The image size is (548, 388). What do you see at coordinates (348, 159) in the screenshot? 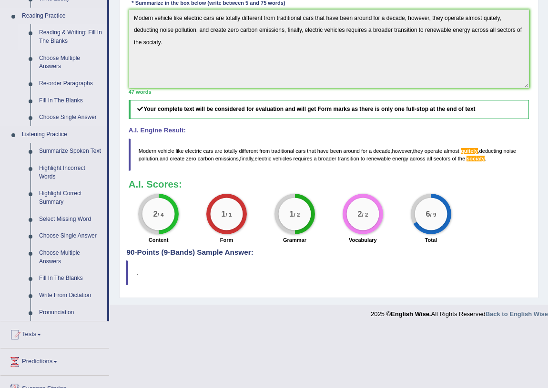
I see `span: transition` at bounding box center [348, 159].